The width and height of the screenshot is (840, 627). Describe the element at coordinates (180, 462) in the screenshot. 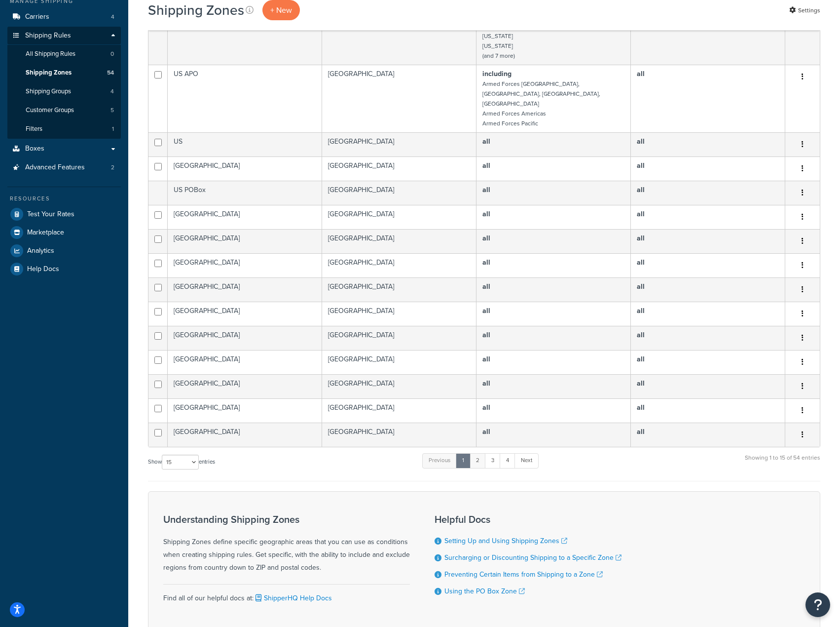

I see `select: Showentries` at that location.